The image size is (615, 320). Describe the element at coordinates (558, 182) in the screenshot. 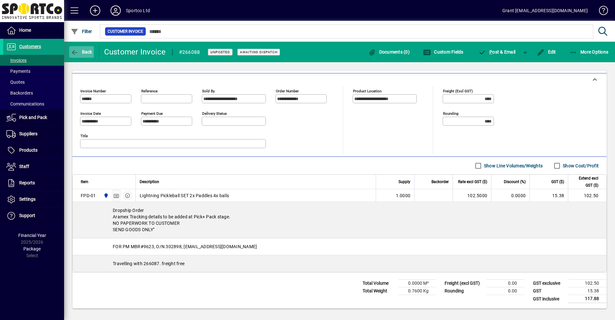

I see `span: GST ($)` at that location.